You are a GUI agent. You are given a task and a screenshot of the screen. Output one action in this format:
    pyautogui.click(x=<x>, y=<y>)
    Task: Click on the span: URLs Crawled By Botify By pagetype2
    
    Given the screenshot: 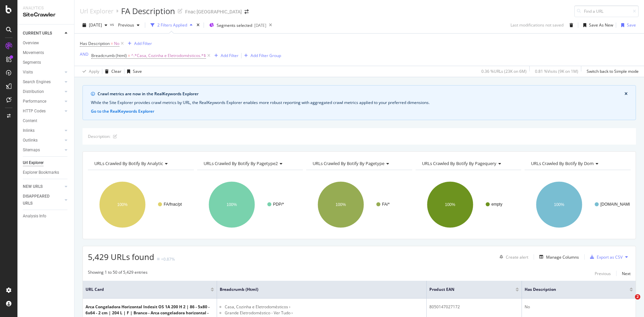 What is the action you would take?
    pyautogui.click(x=241, y=163)
    